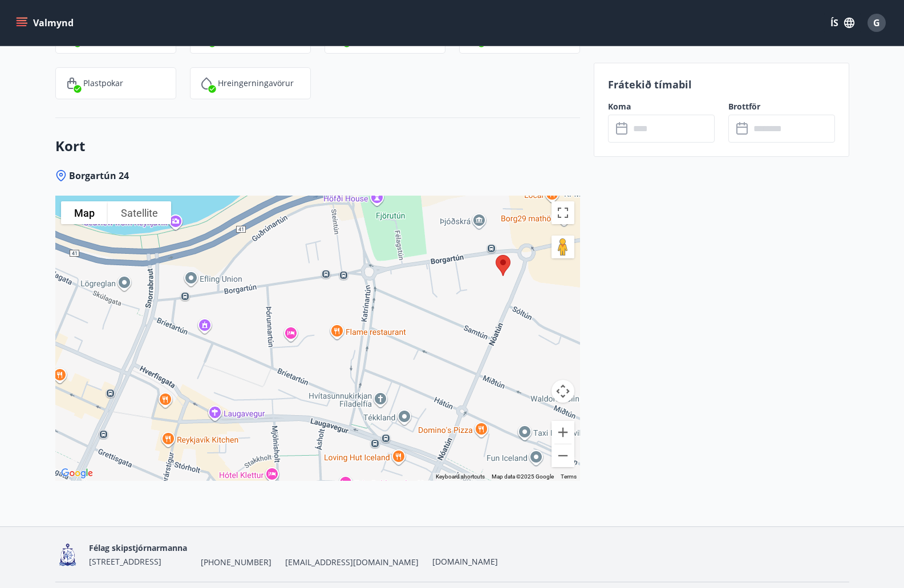 The height and width of the screenshot is (588, 904). I want to click on img: Google, so click(77, 473).